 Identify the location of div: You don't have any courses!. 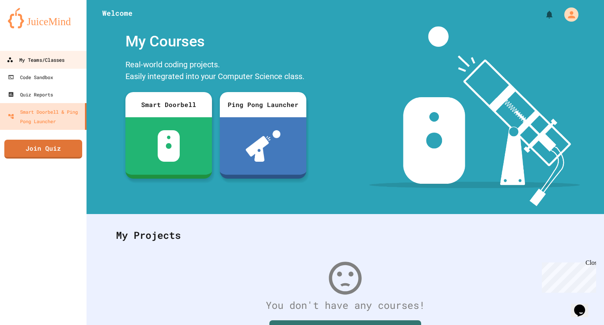
(345, 305).